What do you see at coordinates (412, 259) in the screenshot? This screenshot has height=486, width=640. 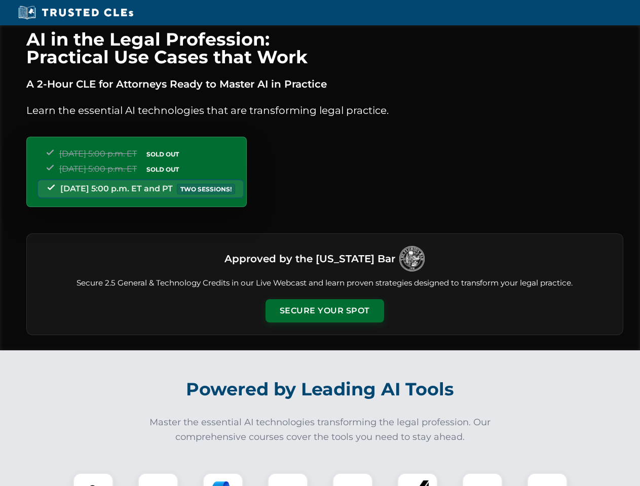 I see `img: Logo` at bounding box center [412, 259].